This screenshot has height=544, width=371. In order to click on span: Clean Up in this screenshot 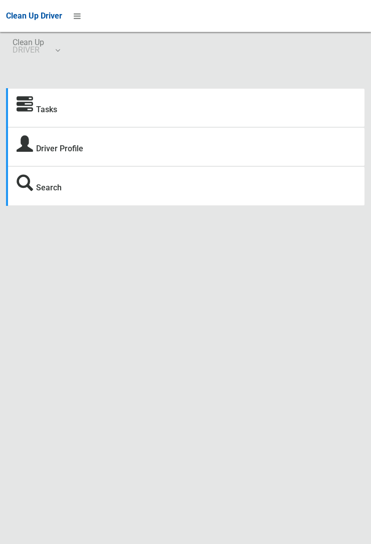, I will do `click(36, 46)`.